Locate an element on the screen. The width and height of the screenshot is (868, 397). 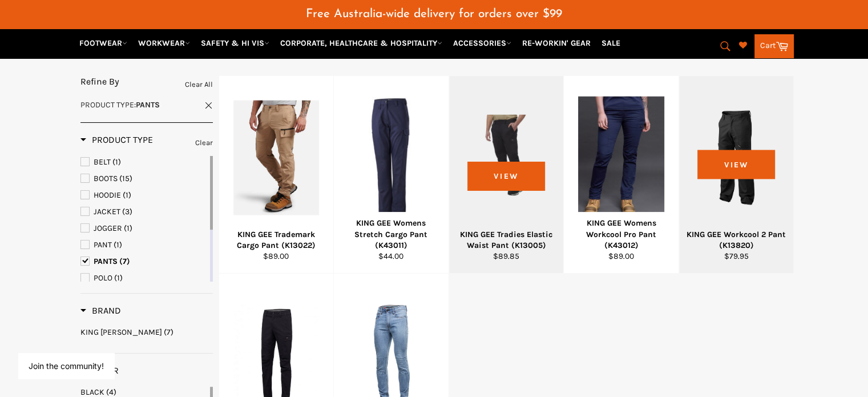
a: KING GEE Workcool 2 Pant (K13820)KING GEE Workcool 2 Pant (K13820)$79.95View is located at coordinates (736, 175).